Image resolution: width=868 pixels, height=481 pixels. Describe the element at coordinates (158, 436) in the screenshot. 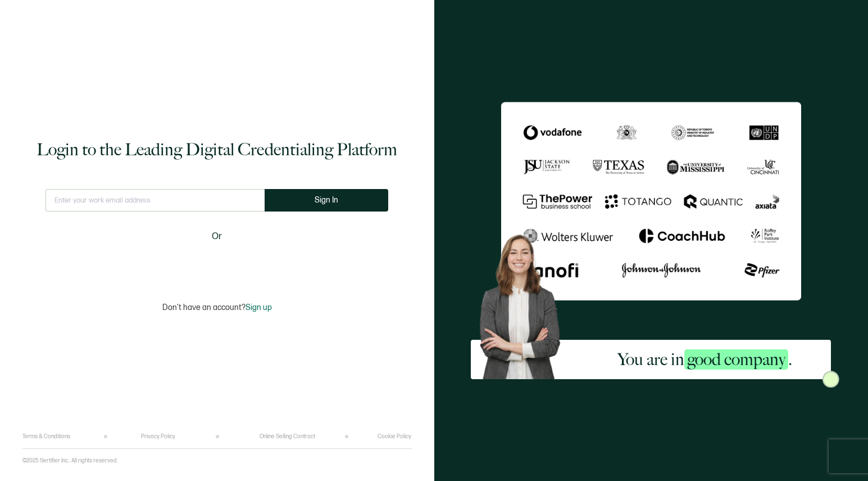

I see `a: Privacy Policy` at that location.